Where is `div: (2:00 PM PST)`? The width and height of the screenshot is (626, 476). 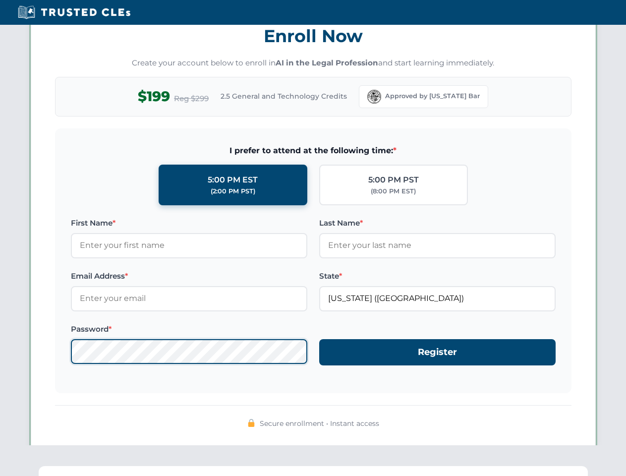 div: (2:00 PM PST) is located at coordinates (233, 191).